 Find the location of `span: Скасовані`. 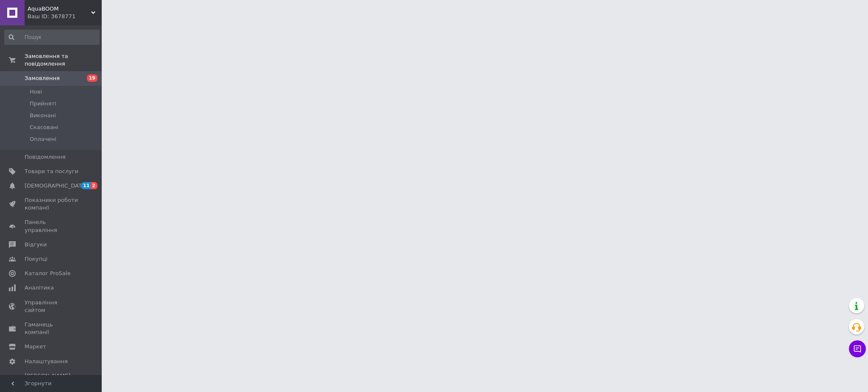

span: Скасовані is located at coordinates (44, 127).